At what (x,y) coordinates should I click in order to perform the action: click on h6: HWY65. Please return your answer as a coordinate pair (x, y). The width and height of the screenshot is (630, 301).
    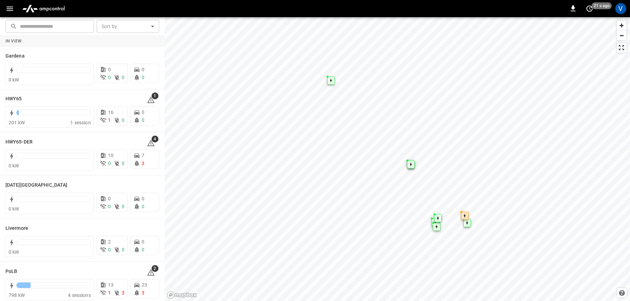
    Looking at the image, I should click on (14, 99).